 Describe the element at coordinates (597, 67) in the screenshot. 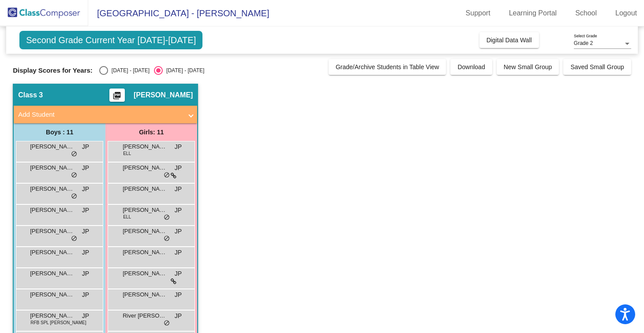

I see `span: Saved Small Group` at that location.